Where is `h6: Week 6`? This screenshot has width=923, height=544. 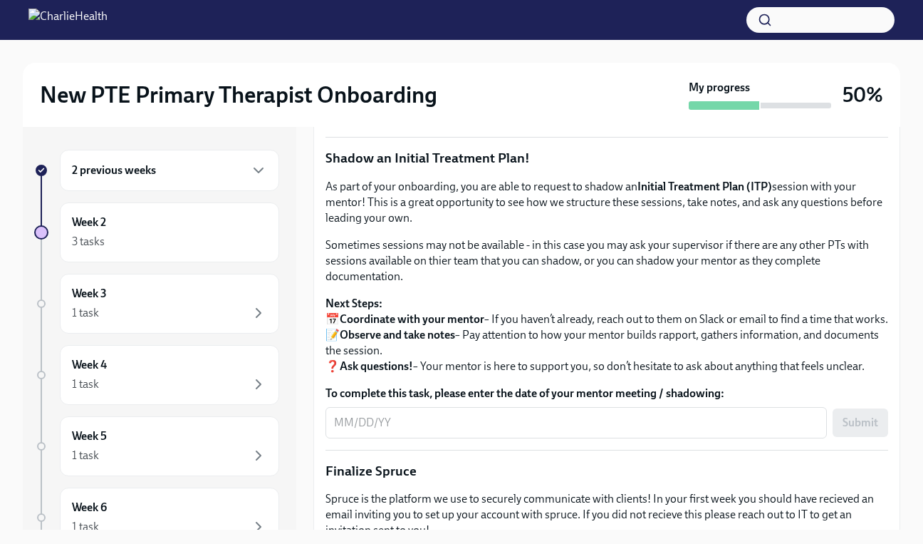
h6: Week 6 is located at coordinates (89, 507).